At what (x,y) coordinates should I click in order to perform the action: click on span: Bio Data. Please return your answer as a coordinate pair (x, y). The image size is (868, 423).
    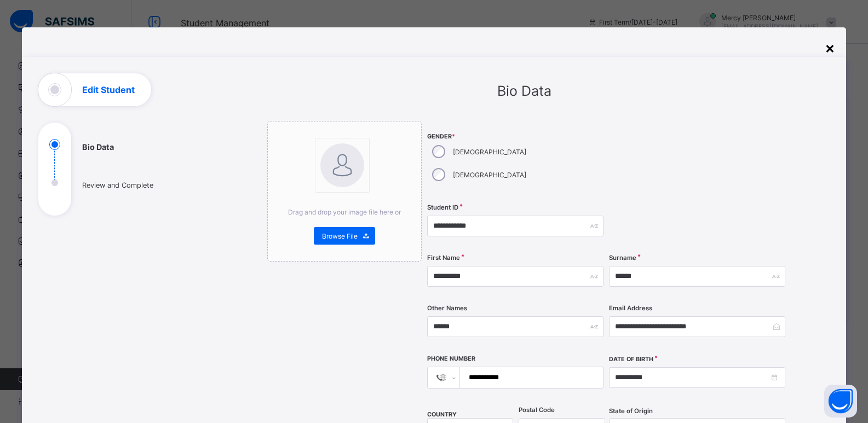
    Looking at the image, I should click on (524, 91).